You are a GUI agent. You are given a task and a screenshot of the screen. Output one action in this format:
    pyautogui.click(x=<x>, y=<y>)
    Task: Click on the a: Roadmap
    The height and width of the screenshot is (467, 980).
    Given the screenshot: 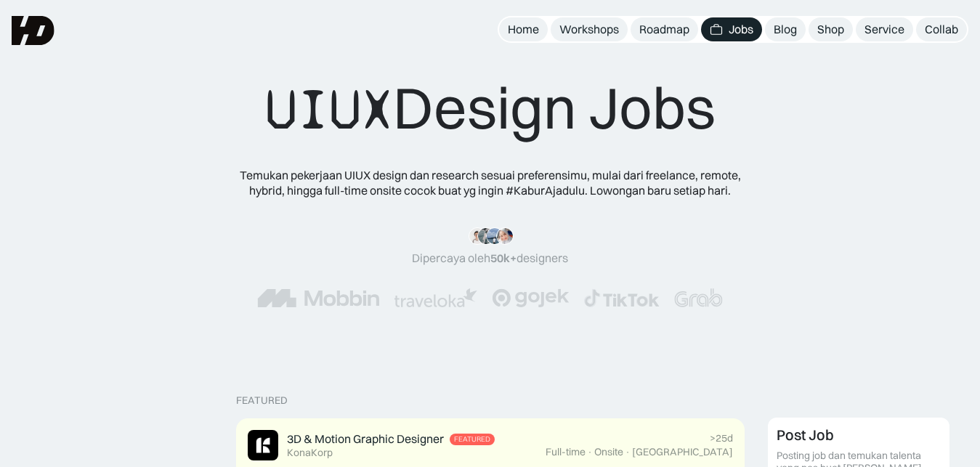 What is the action you would take?
    pyautogui.click(x=664, y=29)
    